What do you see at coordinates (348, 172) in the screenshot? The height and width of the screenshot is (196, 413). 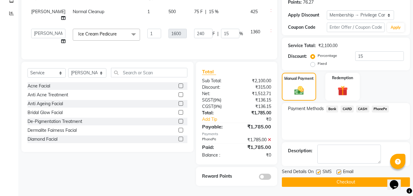 I see `span: Email` at bounding box center [348, 172].